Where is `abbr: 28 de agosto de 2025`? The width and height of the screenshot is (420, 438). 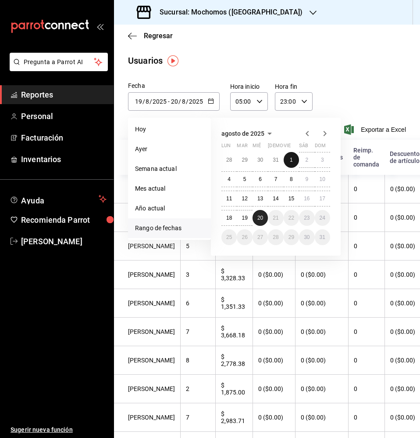 abbr: 28 de agosto de 2025 is located at coordinates (276, 237).